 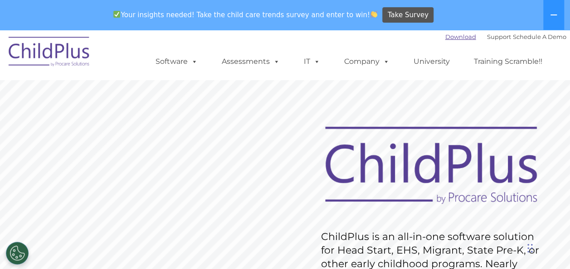 I want to click on a: Take Survey, so click(x=408, y=15).